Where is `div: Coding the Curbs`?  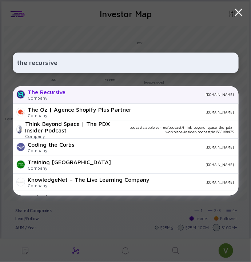
div: Coding the Curbs is located at coordinates (51, 144).